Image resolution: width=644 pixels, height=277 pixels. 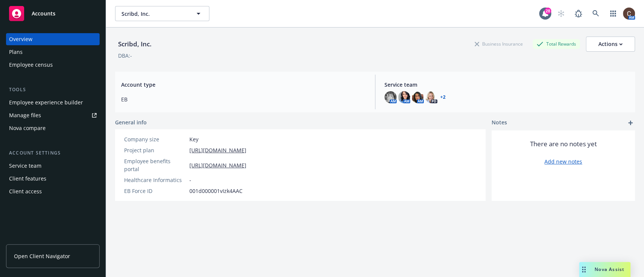 What do you see at coordinates (613, 13) in the screenshot?
I see `a: Switch app` at bounding box center [613, 13].